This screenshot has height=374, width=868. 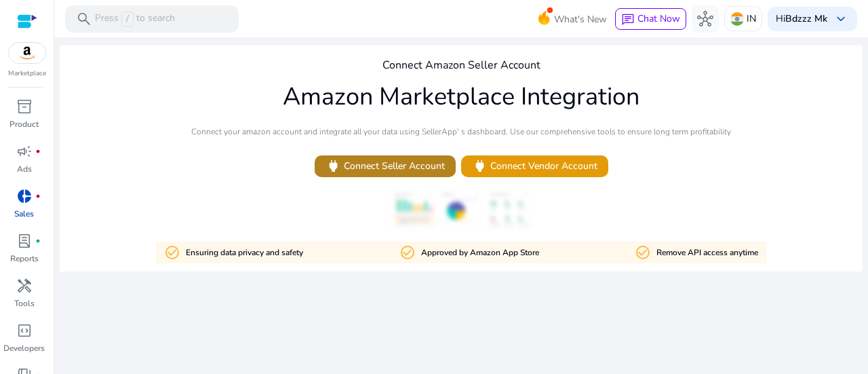 I want to click on h1: Amazon Marketplace Integration, so click(x=461, y=96).